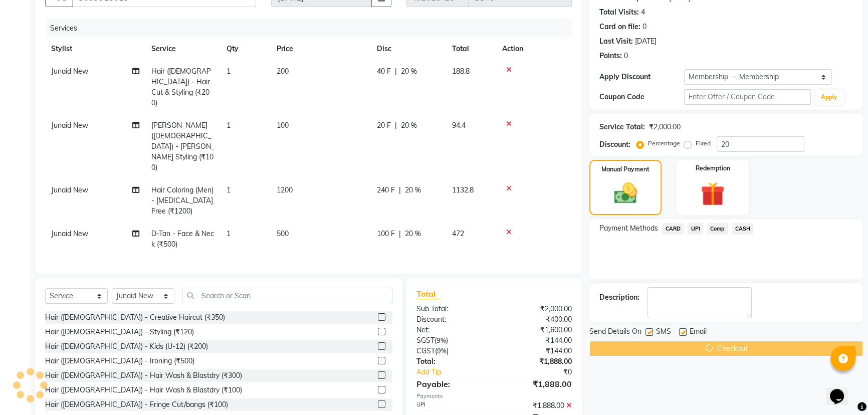 The height and width of the screenshot is (415, 868). What do you see at coordinates (462, 190) in the screenshot?
I see `span: 1132.8` at bounding box center [462, 190].